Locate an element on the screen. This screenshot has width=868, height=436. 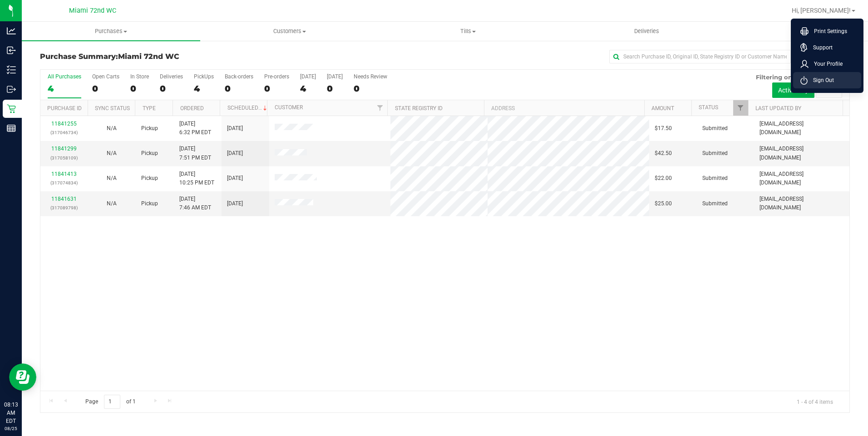
div: Needs Review is located at coordinates (370, 77).